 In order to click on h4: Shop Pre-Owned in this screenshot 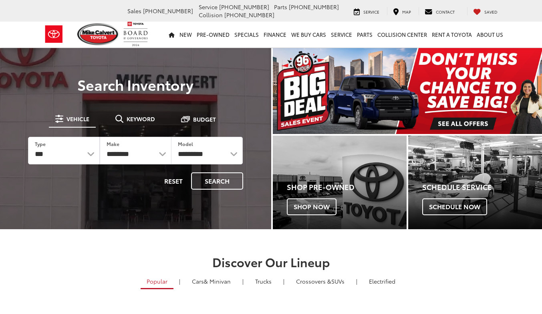, I will do `click(346, 187)`.